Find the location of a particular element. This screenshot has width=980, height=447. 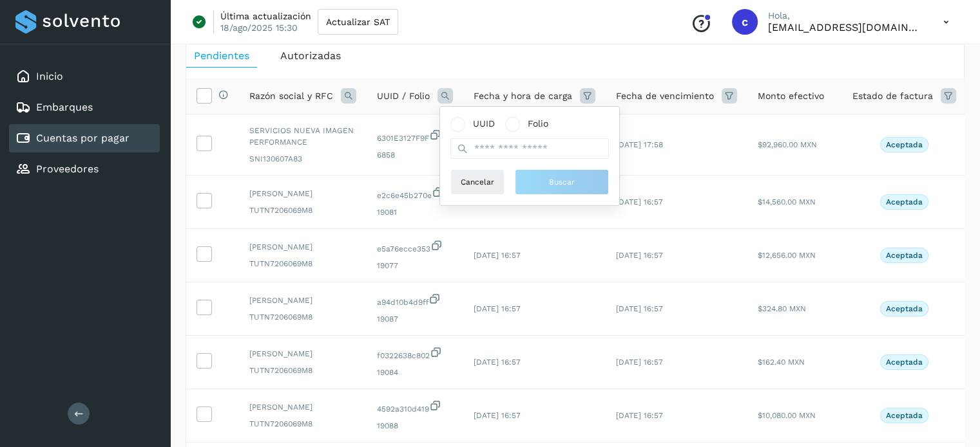

div: Embarques is located at coordinates (84, 107).